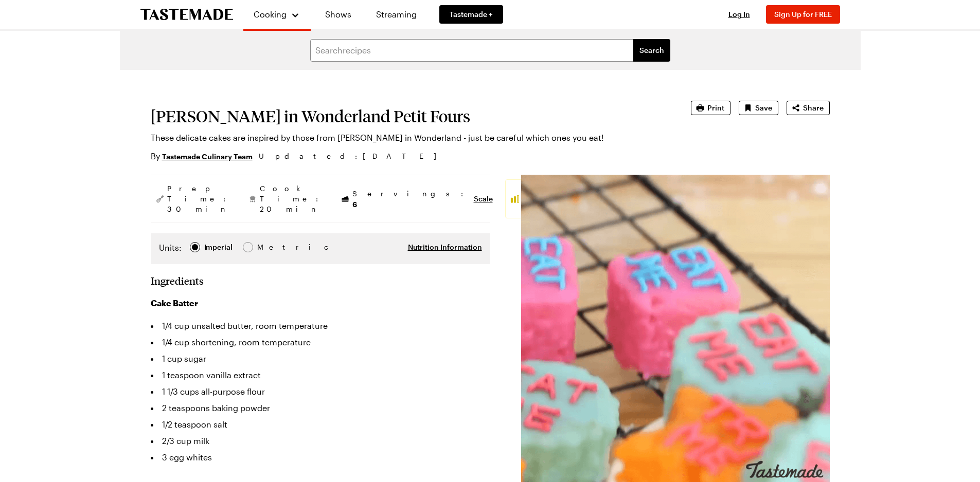 Image resolution: width=980 pixels, height=482 pixels. I want to click on li: 1 1/3 cups all-purpose flour, so click(320, 391).